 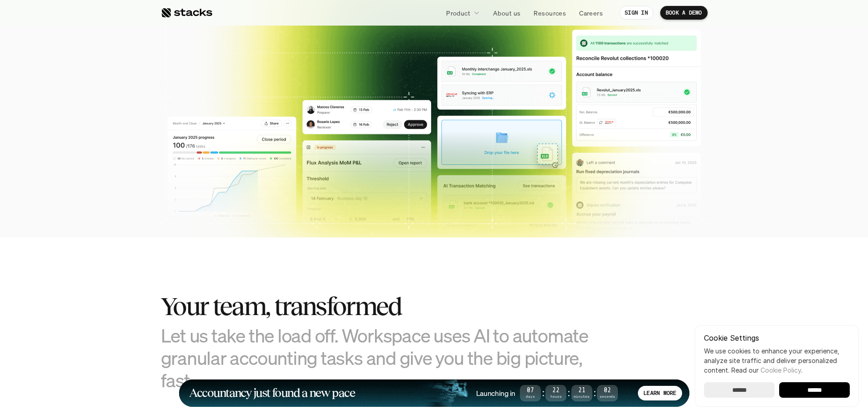 I want to click on p: Careers, so click(x=591, y=13).